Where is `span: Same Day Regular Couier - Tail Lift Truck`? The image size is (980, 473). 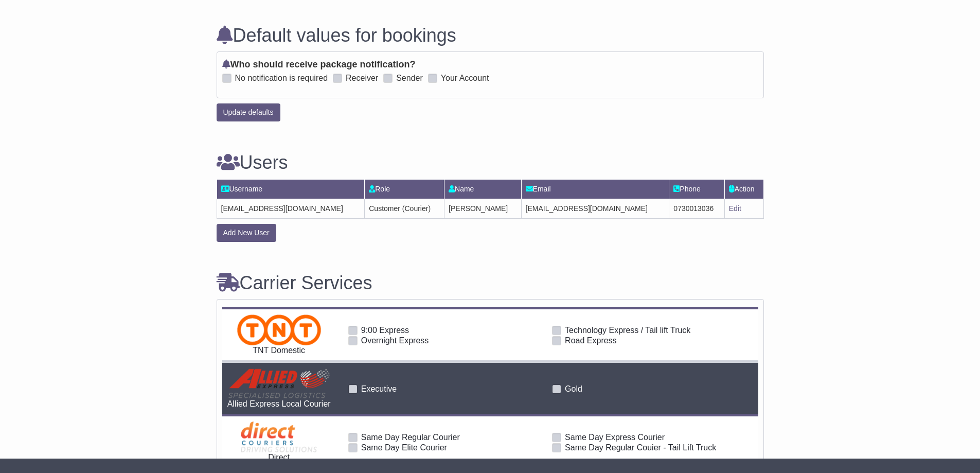 span: Same Day Regular Couier - Tail Lift Truck is located at coordinates (641, 447).